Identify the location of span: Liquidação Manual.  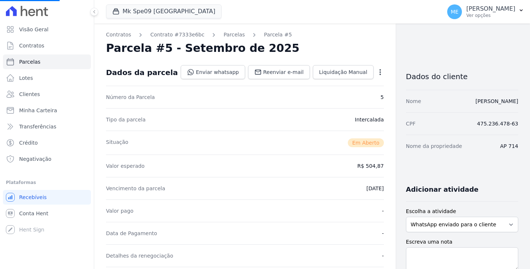
(343, 72).